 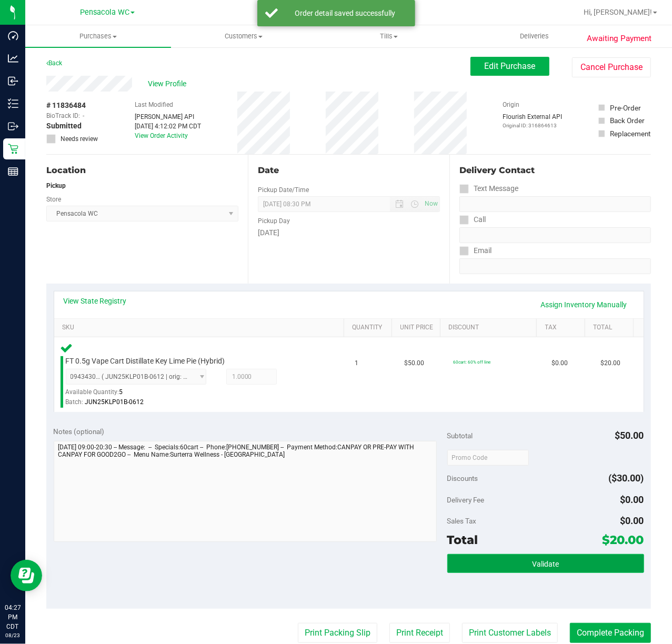 I want to click on span: Deliveries, so click(x=534, y=37).